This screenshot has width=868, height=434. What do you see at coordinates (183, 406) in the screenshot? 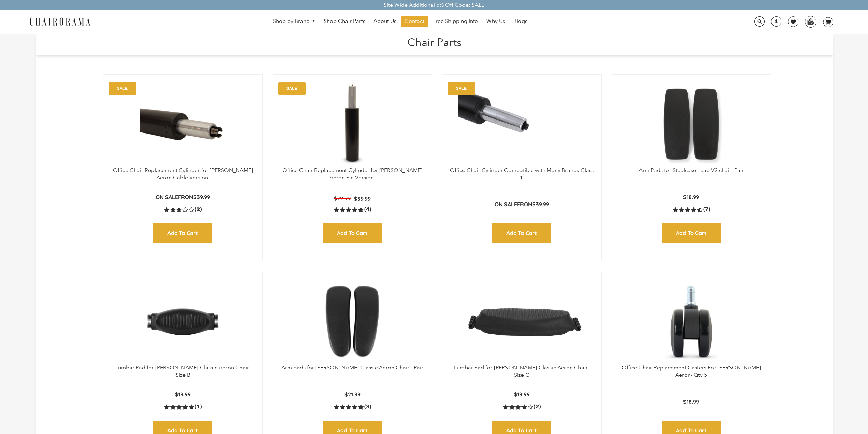
I see `a: 5.0 rating (1 votes)` at bounding box center [183, 406].